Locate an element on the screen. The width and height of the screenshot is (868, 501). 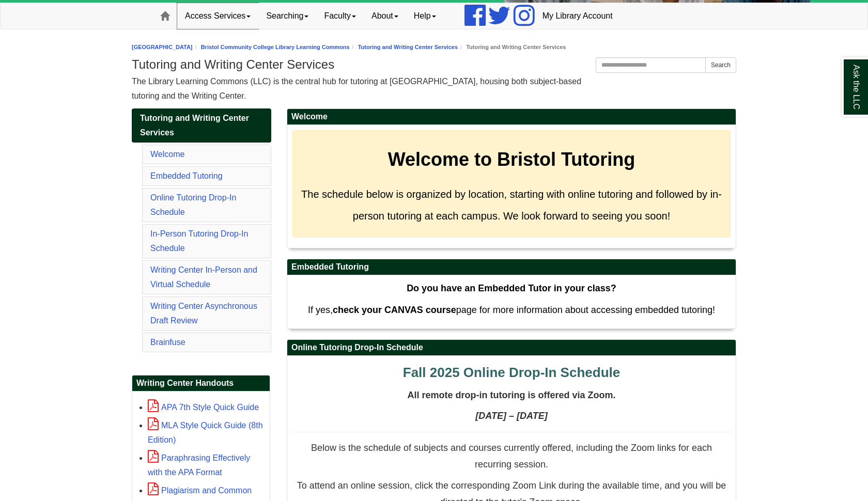
strong: Welcome to Bristol Tutoring is located at coordinates (511, 159).